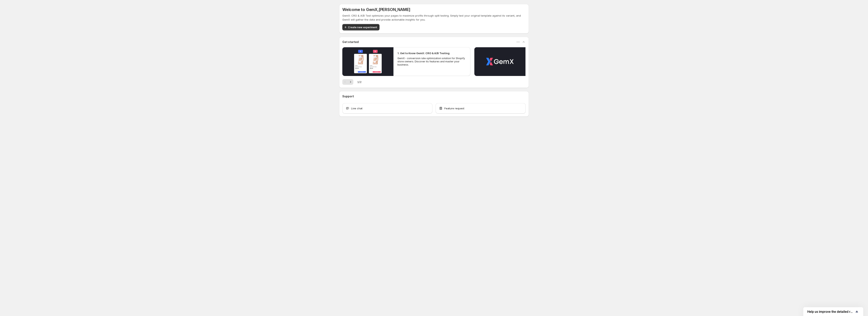 Image resolution: width=868 pixels, height=316 pixels. I want to click on span: Help us improve the detailed report for A/B campaigns, so click(831, 312).